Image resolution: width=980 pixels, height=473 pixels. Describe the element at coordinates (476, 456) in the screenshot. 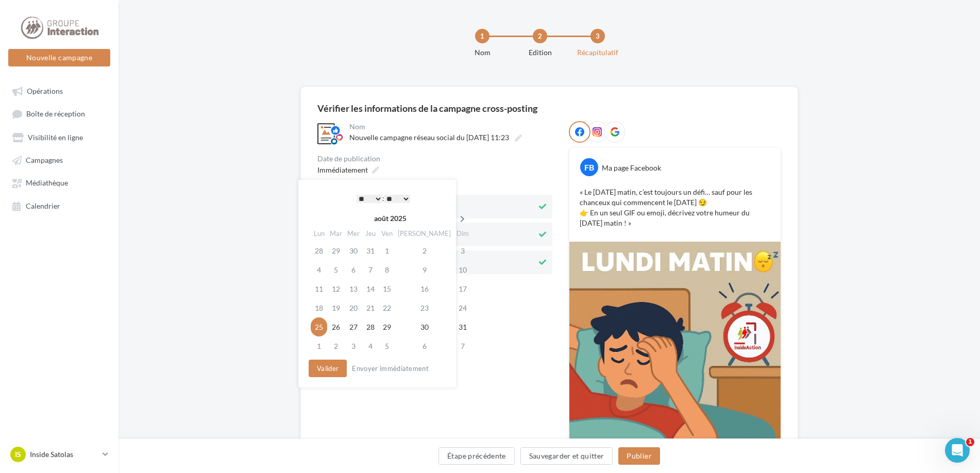

I see `button: Étape précédente` at that location.